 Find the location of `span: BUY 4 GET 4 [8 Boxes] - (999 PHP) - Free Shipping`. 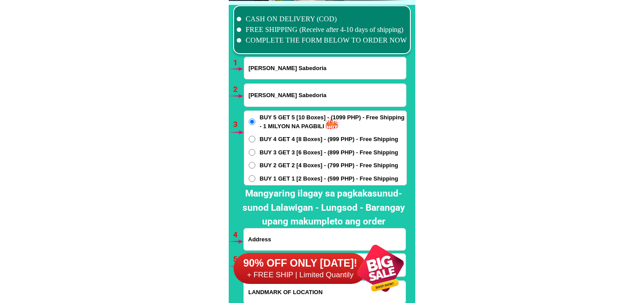

span: BUY 4 GET 4 [8 Boxes] - (999 PHP) - Free Shipping is located at coordinates (329, 139).